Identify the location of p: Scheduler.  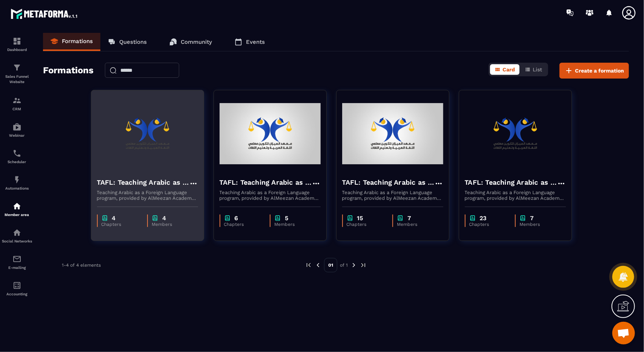
(17, 161).